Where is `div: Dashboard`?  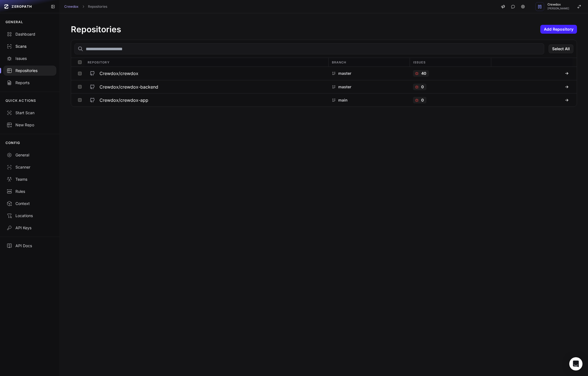 div: Dashboard is located at coordinates (30, 34).